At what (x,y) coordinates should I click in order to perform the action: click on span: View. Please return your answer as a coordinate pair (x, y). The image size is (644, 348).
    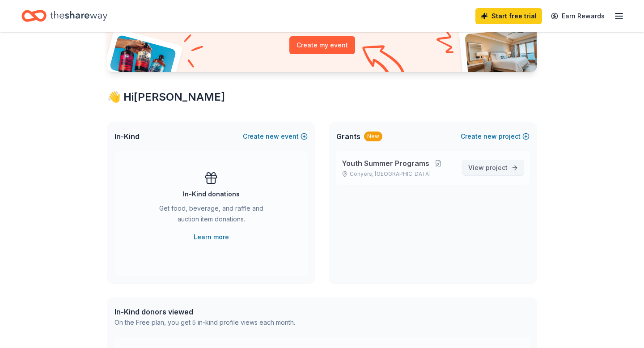
    Looking at the image, I should click on (487, 168).